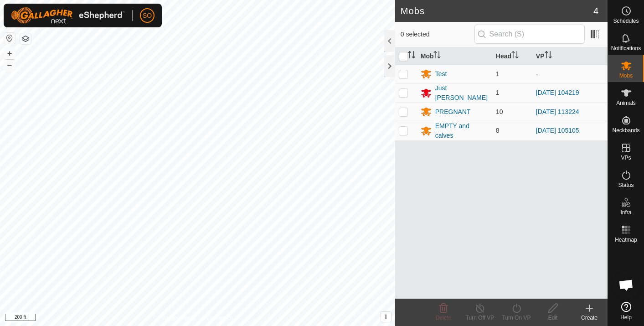 The image size is (644, 326). I want to click on h2: Mobs, so click(497, 11).